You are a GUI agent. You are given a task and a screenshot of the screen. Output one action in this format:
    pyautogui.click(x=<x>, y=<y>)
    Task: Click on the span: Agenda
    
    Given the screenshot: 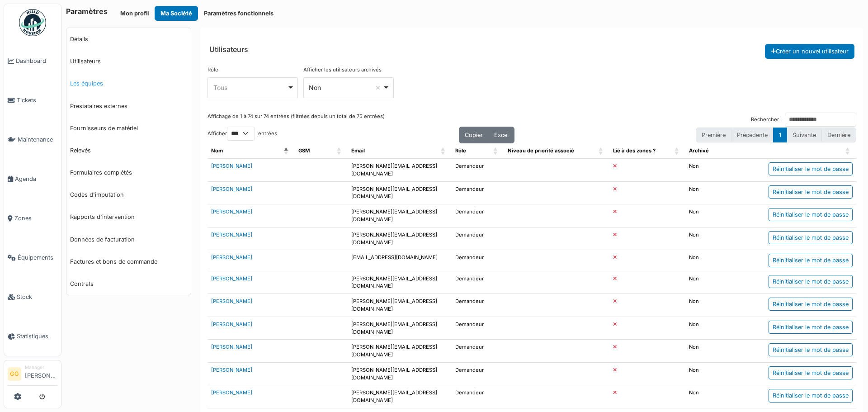 What is the action you would take?
    pyautogui.click(x=36, y=179)
    